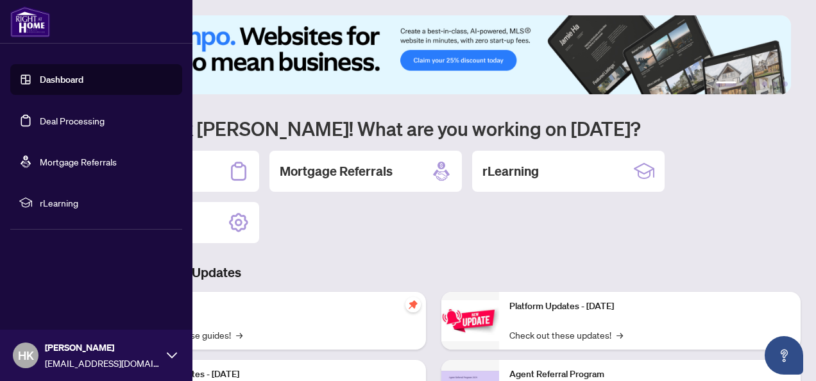 This screenshot has width=816, height=381. What do you see at coordinates (744, 84) in the screenshot?
I see `button: 2` at bounding box center [744, 84].